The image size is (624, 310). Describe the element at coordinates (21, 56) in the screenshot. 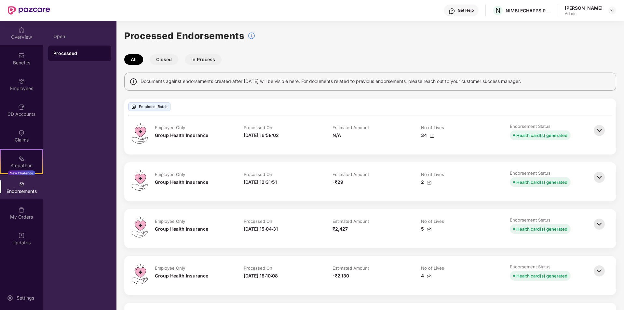

I see `img: svg+xml;base64,PHN2ZyBpZD0iQmVuZWZpdHMiIHhtbG5zPSJodHRwOi8vd3d3LnczLm9yZy8yMDAwL3N2ZyIgd2lkdGg9Ij...` at that location.